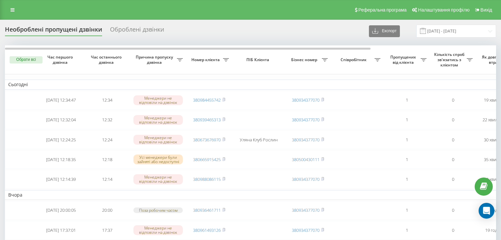 The height and width of the screenshot is (240, 501). I want to click on div: Оброблені дзвінки, so click(137, 31).